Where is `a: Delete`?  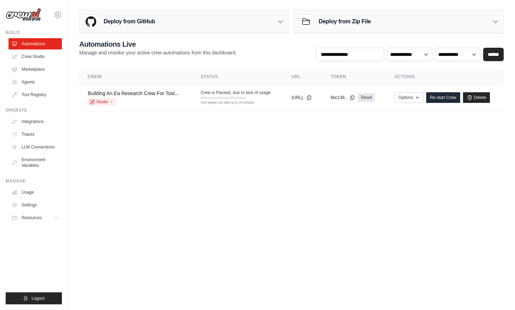
a: Delete is located at coordinates (477, 98).